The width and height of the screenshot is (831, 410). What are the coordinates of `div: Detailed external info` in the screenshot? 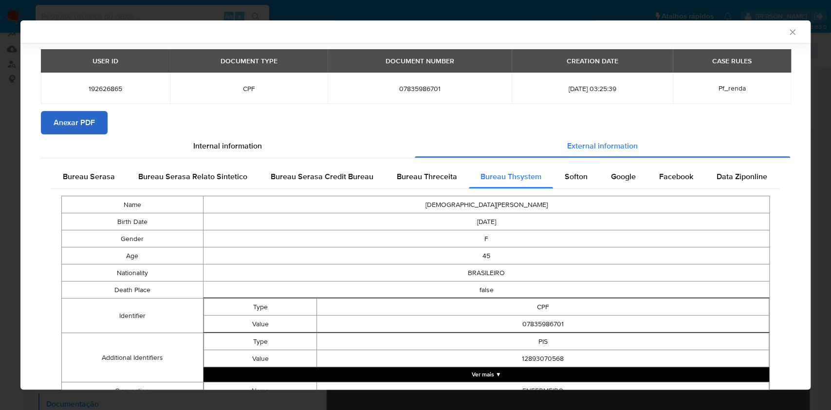 It's located at (415, 177).